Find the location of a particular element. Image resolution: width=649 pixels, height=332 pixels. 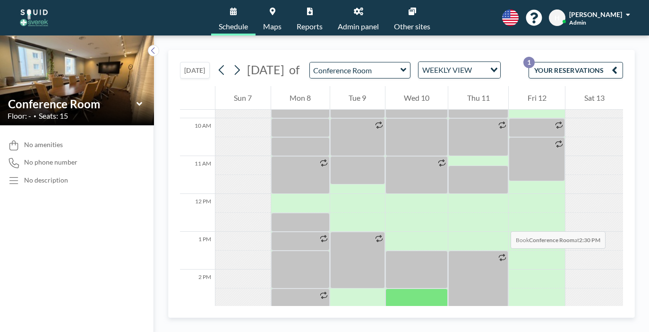

div: 1 PM is located at coordinates (197, 250).